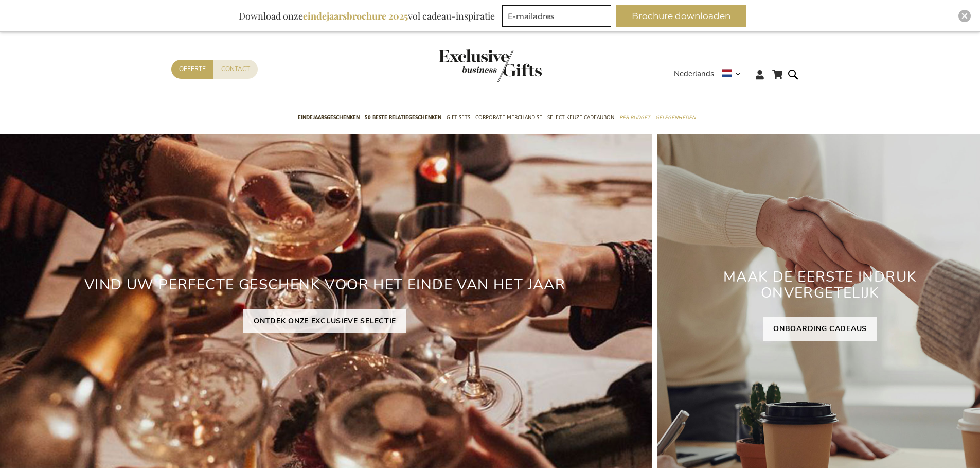  What do you see at coordinates (192, 69) in the screenshot?
I see `a: Offerte` at bounding box center [192, 69].